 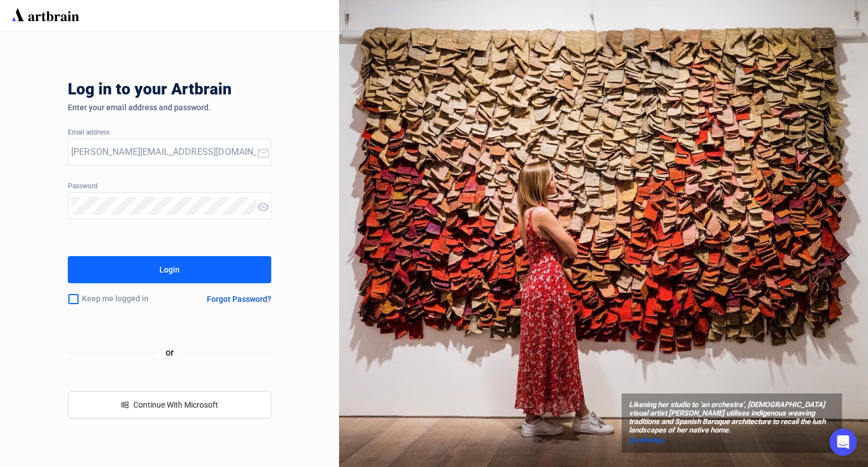 What do you see at coordinates (169, 187) in the screenshot?
I see `div: Password` at bounding box center [169, 187].